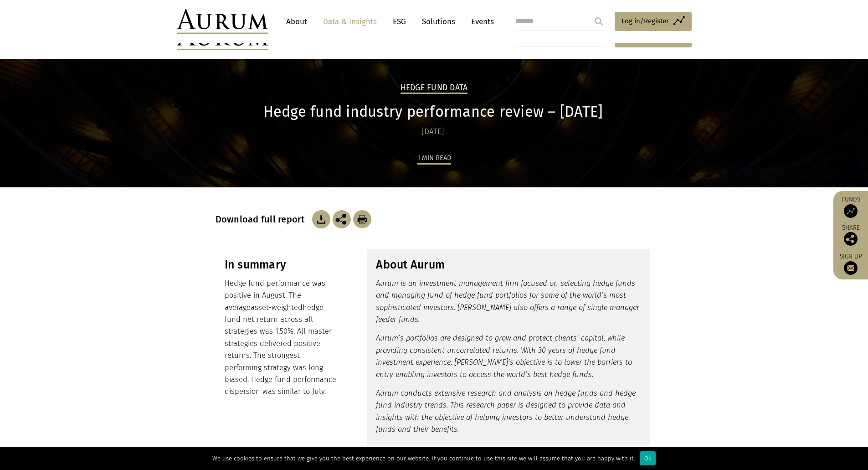 This screenshot has height=470, width=868. What do you see at coordinates (434, 158) in the screenshot?
I see `div: 1 min read` at bounding box center [434, 158].